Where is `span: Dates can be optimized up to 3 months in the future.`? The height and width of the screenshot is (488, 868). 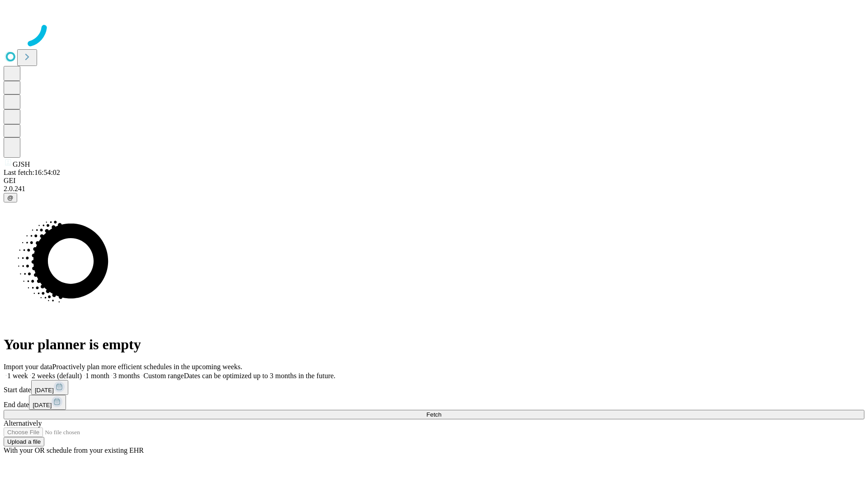
span: Dates can be optimized up to 3 months in the future. is located at coordinates (260, 376).